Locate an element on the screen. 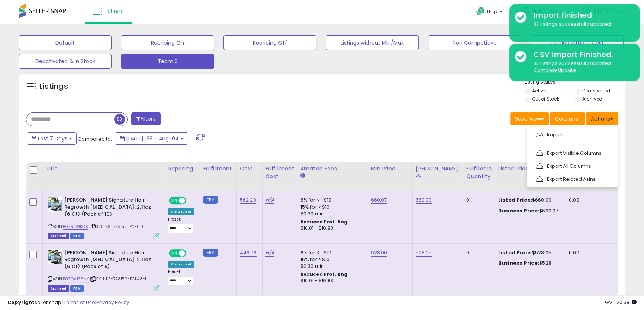  div: Fulfillable Quantity is located at coordinates (479, 173).